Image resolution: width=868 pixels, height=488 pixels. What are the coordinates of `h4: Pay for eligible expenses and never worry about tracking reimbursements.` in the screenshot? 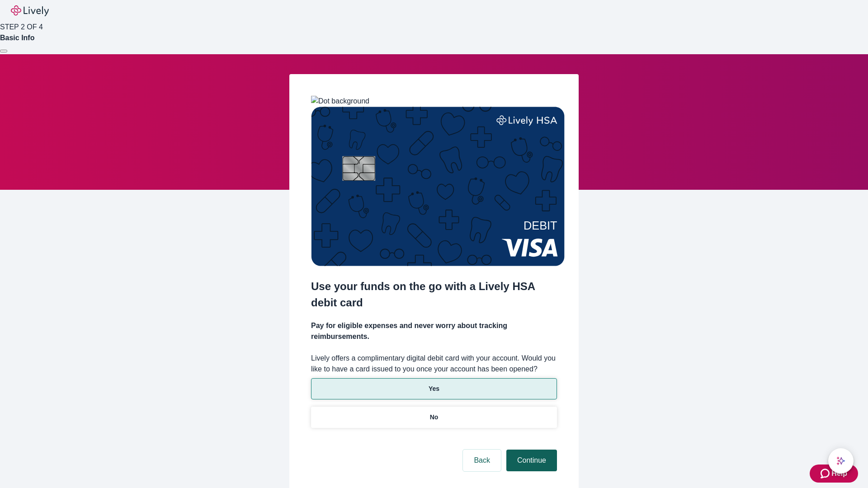 It's located at (434, 331).